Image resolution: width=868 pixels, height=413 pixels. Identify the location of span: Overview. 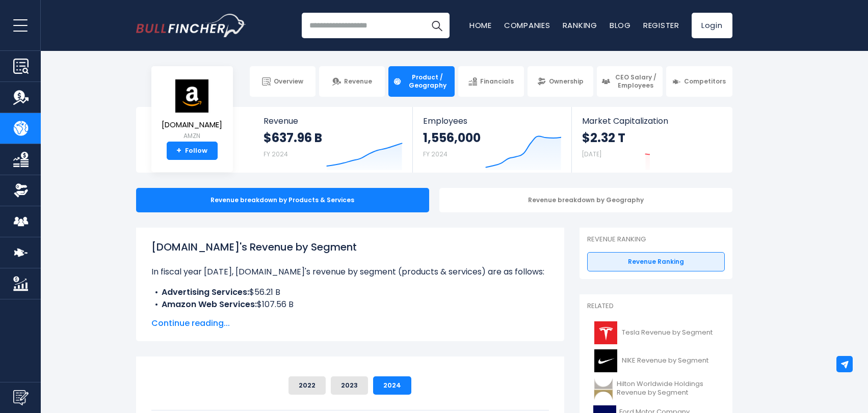
(288, 82).